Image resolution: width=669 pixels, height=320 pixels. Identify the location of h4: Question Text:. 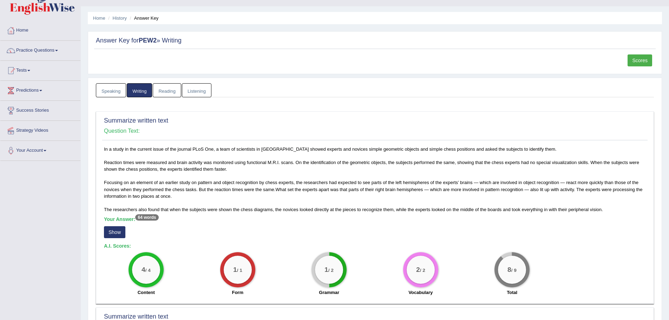
(374, 131).